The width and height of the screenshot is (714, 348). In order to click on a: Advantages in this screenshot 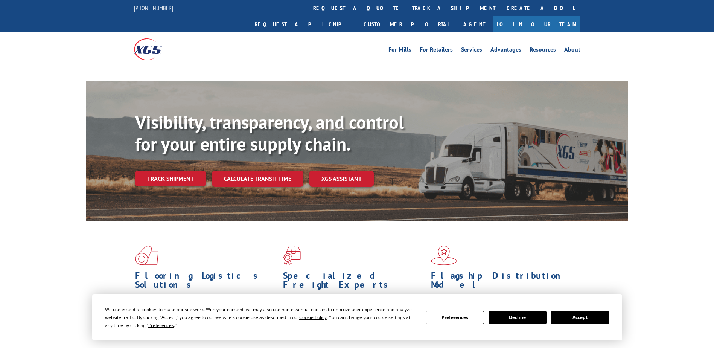, I will do `click(506, 51)`.